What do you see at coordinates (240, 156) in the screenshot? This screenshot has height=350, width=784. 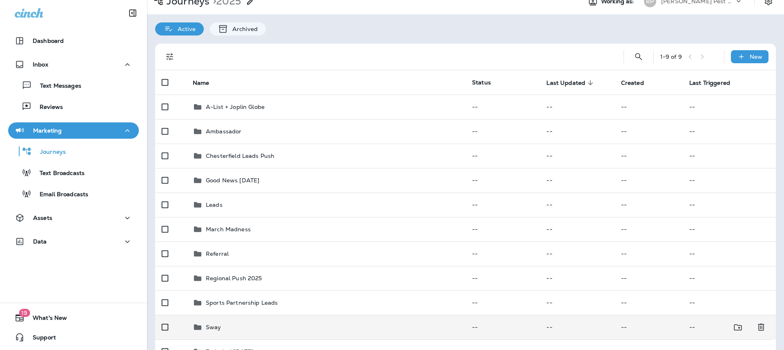 I see `p: Chesterfield Leads Push` at bounding box center [240, 156].